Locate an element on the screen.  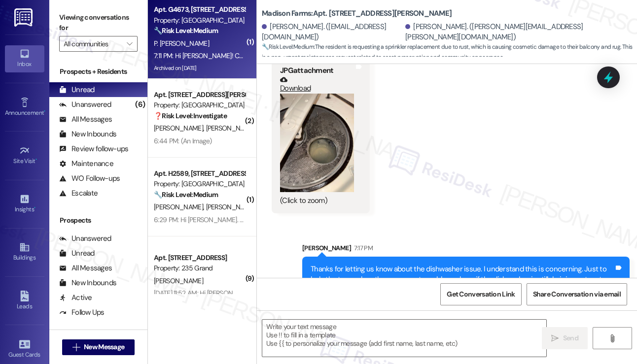
a: Site Visit • is located at coordinates (25, 156).